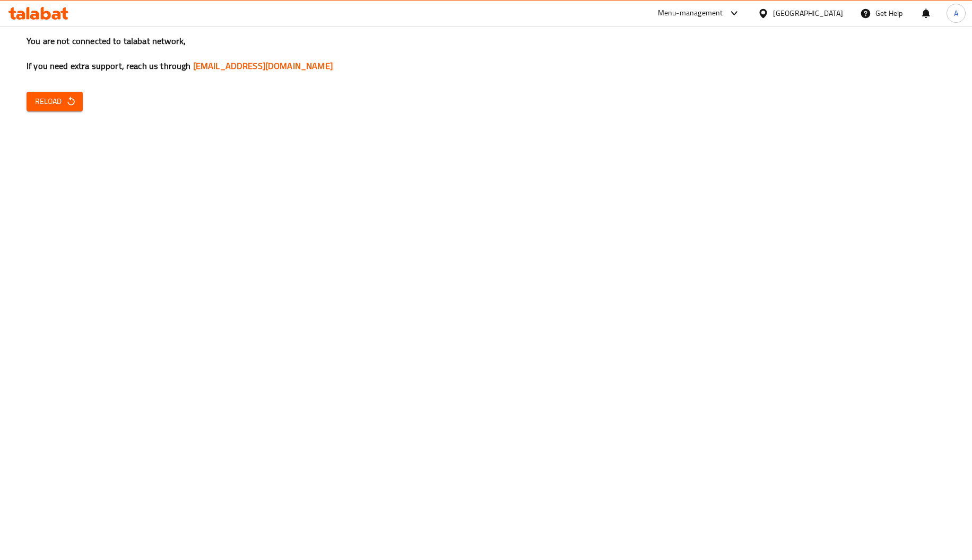 The image size is (972, 560). What do you see at coordinates (486, 53) in the screenshot?
I see `h3: You are not connected to talabat network, If you need extra support, reach us through` at bounding box center [486, 53].